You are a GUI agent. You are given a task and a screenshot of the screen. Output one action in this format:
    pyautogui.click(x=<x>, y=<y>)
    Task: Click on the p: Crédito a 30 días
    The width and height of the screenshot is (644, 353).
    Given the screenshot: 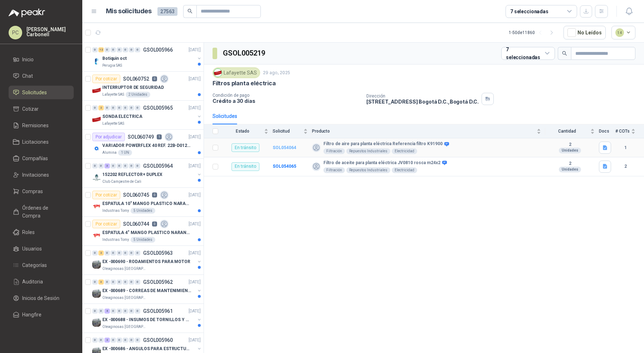 What is the action you would take?
    pyautogui.click(x=287, y=101)
    